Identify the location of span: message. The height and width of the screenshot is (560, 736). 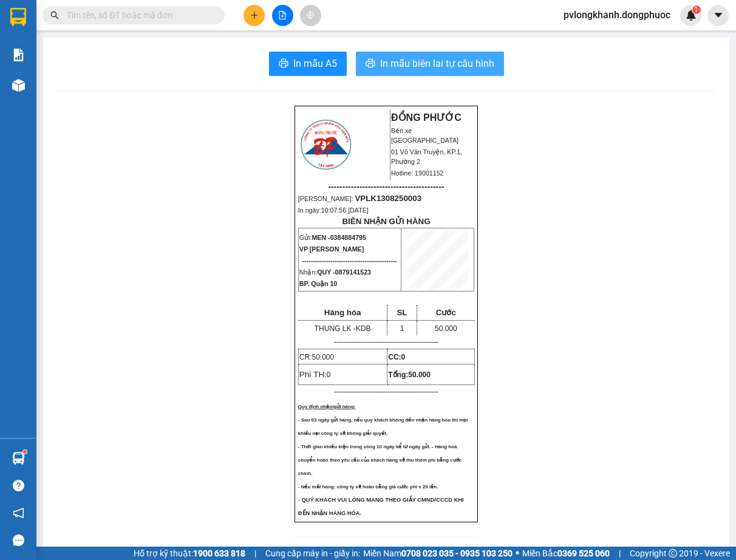
(18, 539).